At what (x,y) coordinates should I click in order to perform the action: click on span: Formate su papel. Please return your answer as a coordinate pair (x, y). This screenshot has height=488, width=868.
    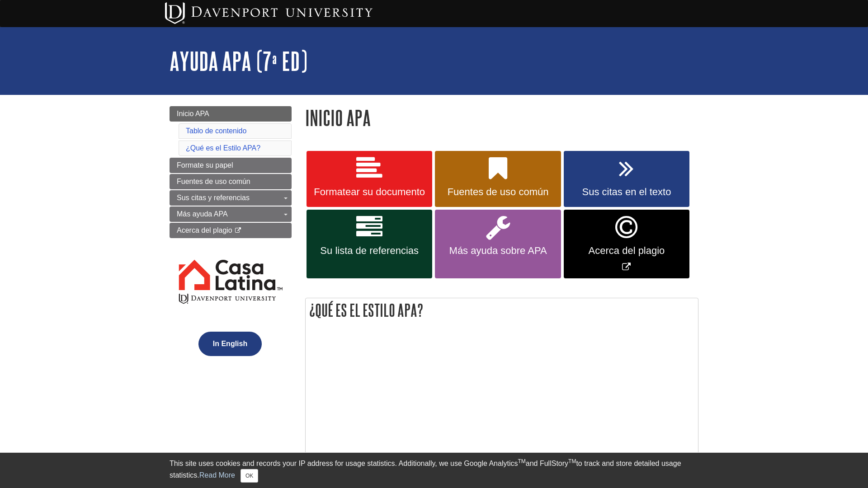
    Looking at the image, I should click on (205, 165).